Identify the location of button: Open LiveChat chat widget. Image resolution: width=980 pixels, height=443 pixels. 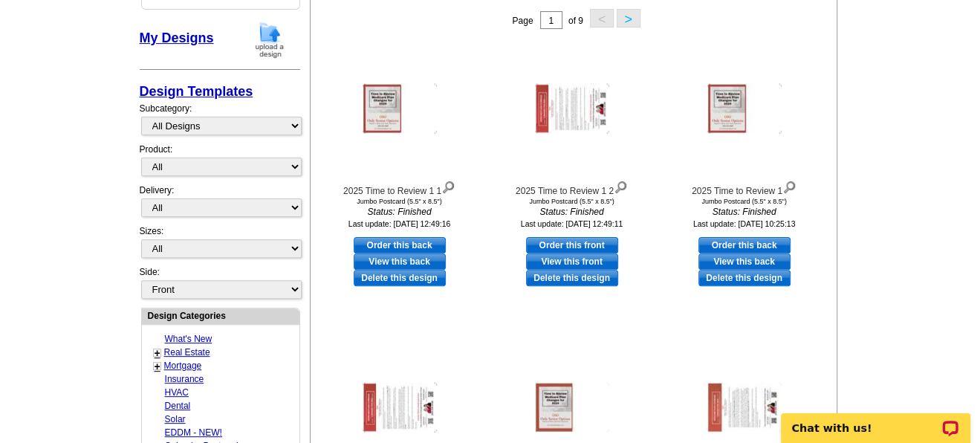
(180, 32).